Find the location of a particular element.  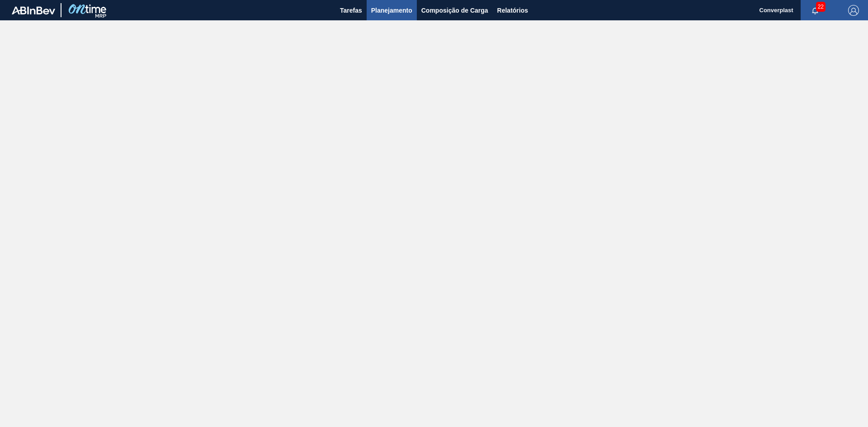

span: Relatórios is located at coordinates (512, 11).